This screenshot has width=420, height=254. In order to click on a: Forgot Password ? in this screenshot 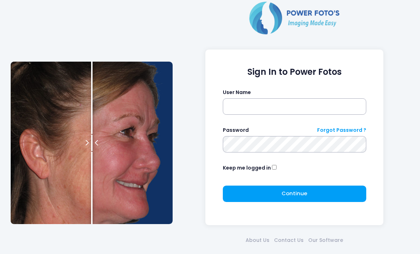, I will do `click(342, 130)`.